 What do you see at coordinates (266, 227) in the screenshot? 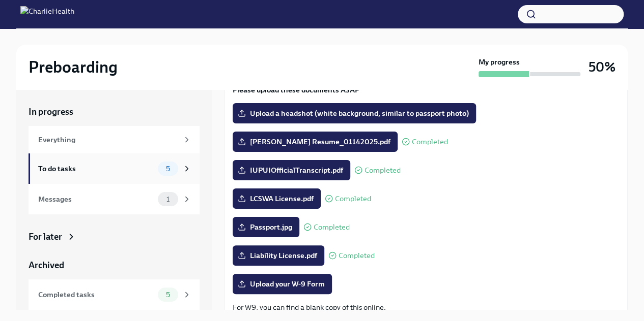
I see `label: Passport.jpg` at bounding box center [266, 227].